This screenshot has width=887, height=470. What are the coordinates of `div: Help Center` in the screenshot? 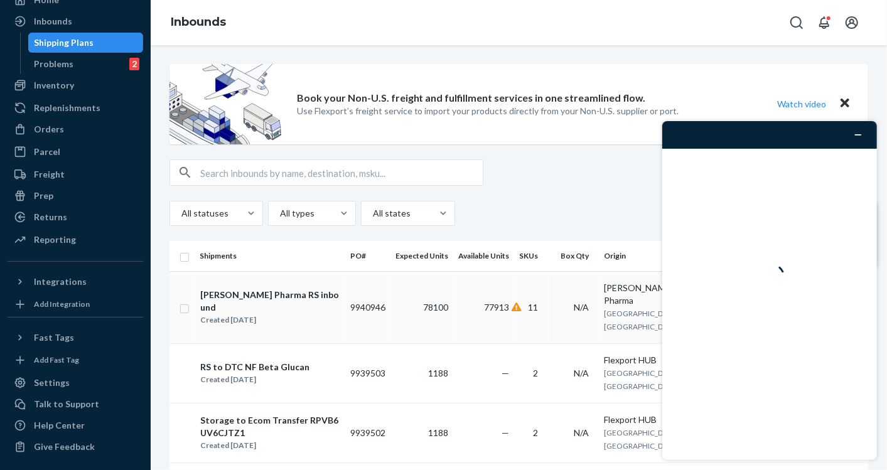 It's located at (59, 426).